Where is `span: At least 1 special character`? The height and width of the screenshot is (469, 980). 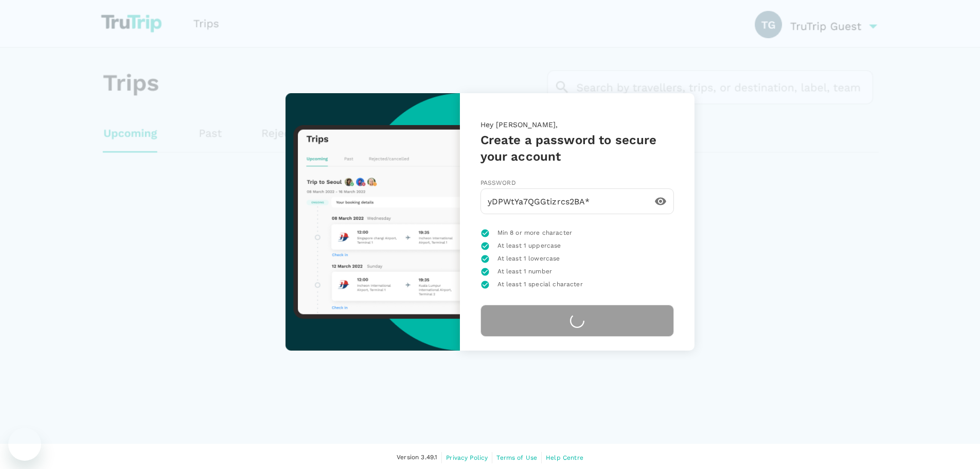
span: At least 1 special character is located at coordinates (540, 284).